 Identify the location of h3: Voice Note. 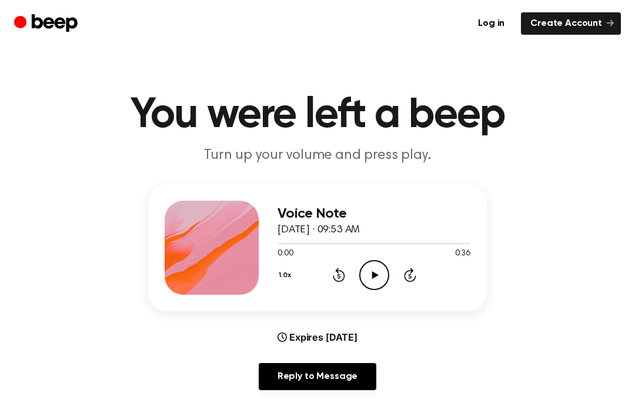
(374, 213).